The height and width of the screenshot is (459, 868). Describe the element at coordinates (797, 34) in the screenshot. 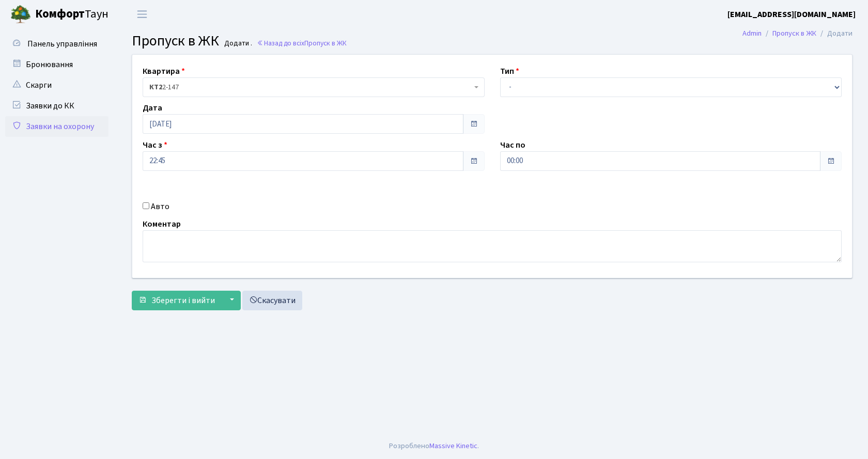

I see `nav: breadcrumb` at that location.